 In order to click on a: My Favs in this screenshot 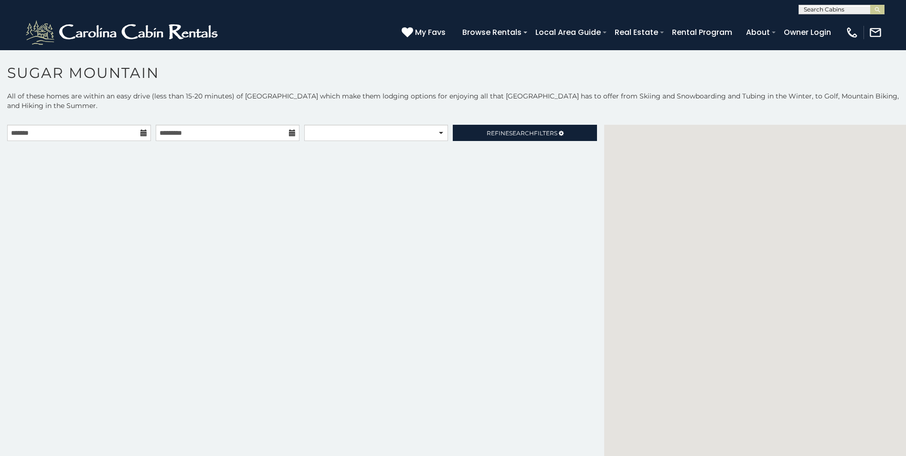, I will do `click(425, 32)`.